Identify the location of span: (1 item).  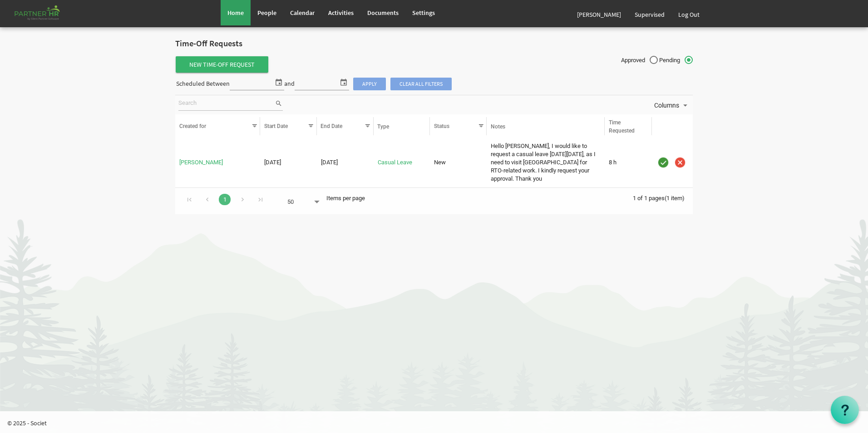
(675, 198).